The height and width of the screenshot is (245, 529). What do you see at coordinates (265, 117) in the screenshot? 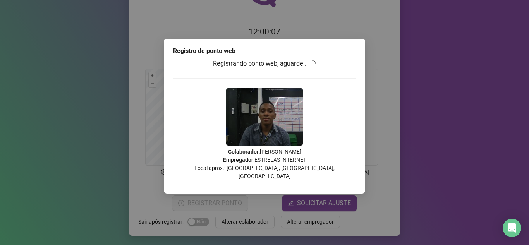
I see `img: 2Q==` at bounding box center [265, 117].